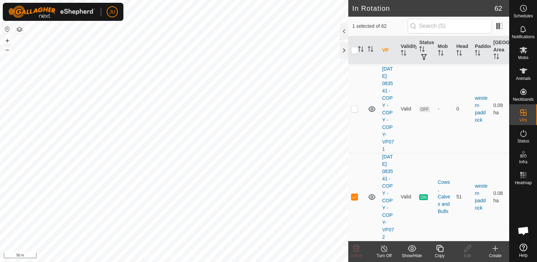  Describe the element at coordinates (498, 8) in the screenshot. I see `span: 62` at that location.